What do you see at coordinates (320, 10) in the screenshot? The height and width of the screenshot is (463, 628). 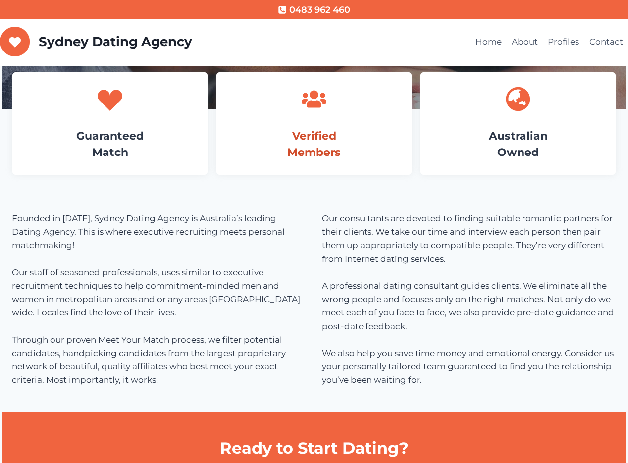 I see `span: 0483 962 460` at bounding box center [320, 10].